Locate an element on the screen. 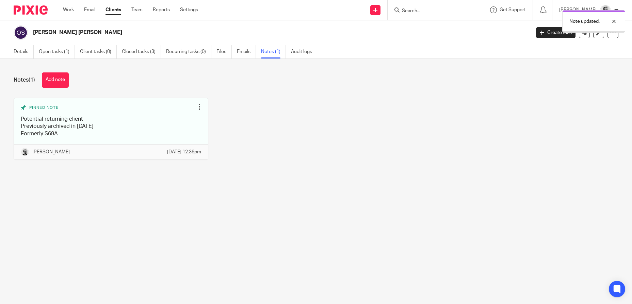  a: Open tasks (1) is located at coordinates (57, 52).